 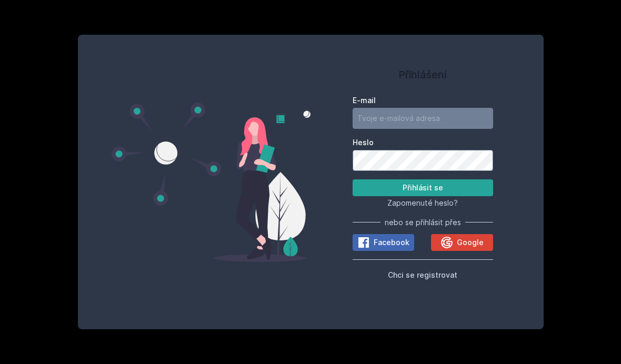 What do you see at coordinates (384, 242) in the screenshot?
I see `button: Facebook` at bounding box center [384, 242].